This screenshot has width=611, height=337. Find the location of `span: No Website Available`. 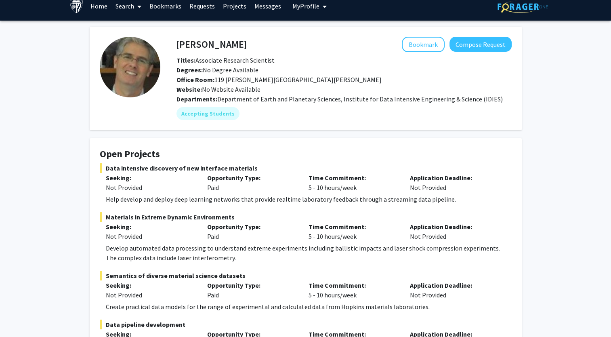

span: No Website Available is located at coordinates (218, 89).